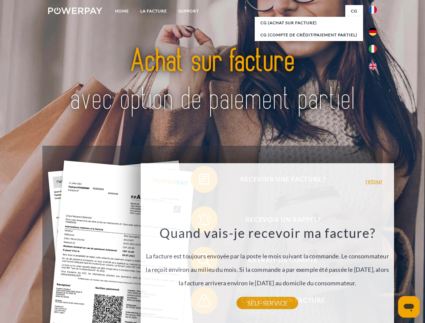 Image resolution: width=425 pixels, height=323 pixels. Describe the element at coordinates (309, 35) in the screenshot. I see `a: CG (Compte de crédit/paiement partiel)` at that location.